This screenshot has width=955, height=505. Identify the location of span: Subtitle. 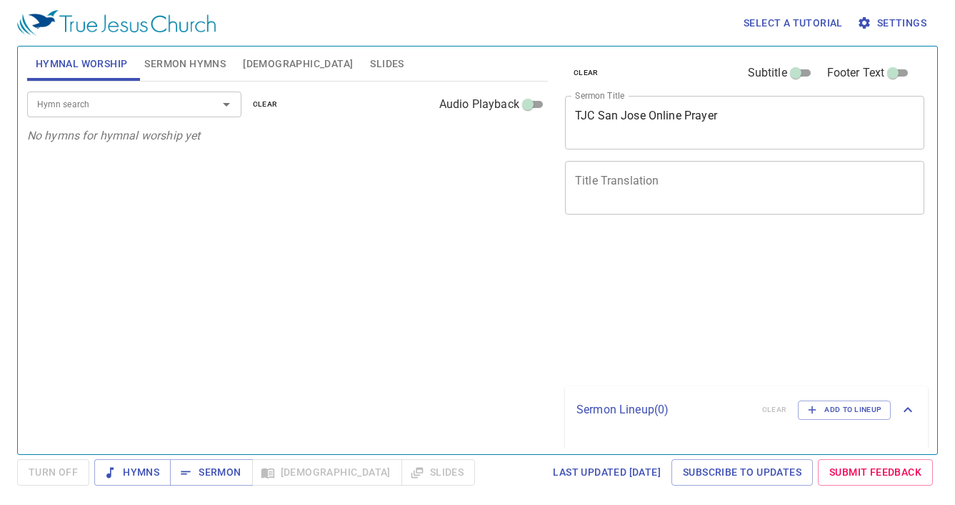
(768, 73).